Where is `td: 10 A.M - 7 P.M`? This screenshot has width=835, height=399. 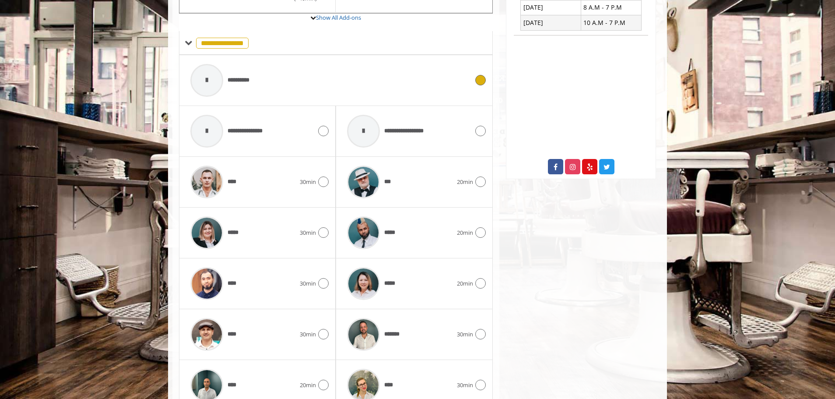 td: 10 A.M - 7 P.M is located at coordinates (611, 23).